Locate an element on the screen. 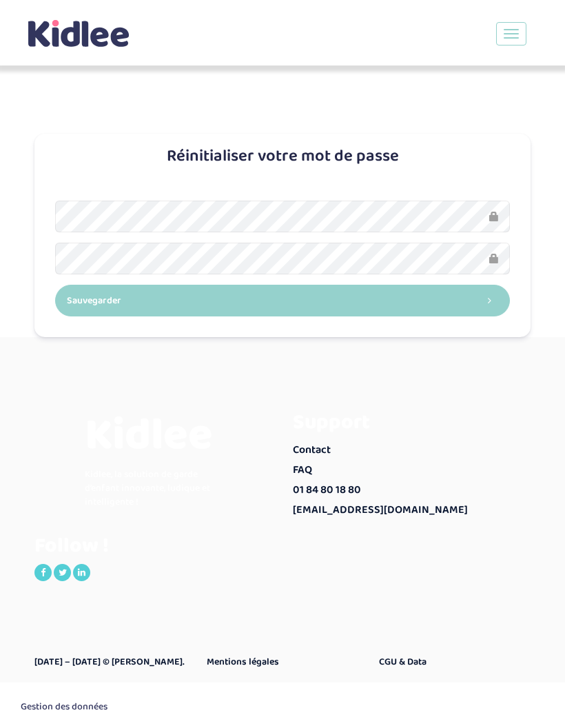  h1: Nouveau mot de passe is located at coordinates (283, 107).